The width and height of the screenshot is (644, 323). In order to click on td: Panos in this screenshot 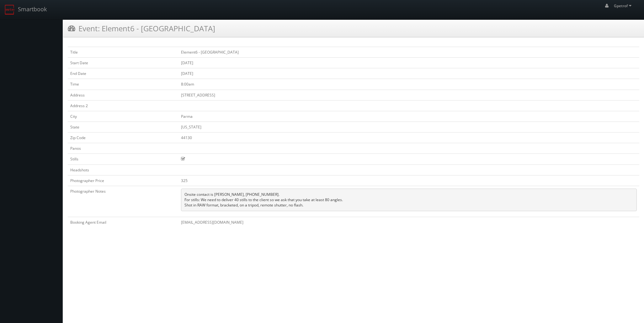, I will do `click(123, 148)`.